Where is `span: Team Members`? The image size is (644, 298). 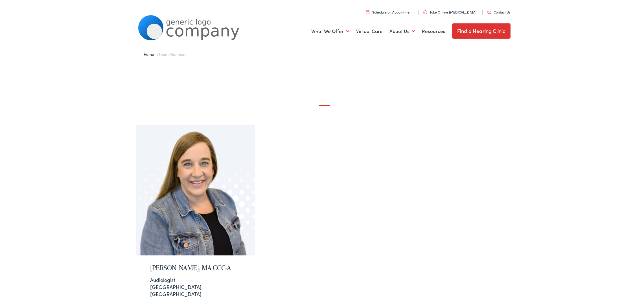
span: Team Members is located at coordinates (172, 53).